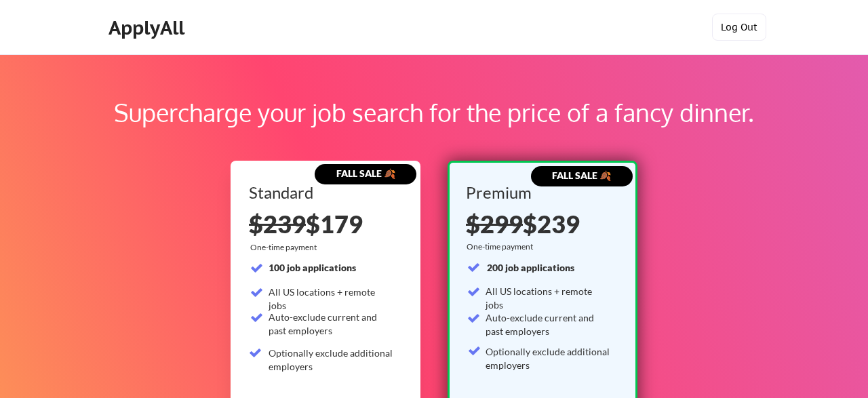 The height and width of the screenshot is (398, 868). What do you see at coordinates (531, 267) in the screenshot?
I see `strong: 200 job applications` at bounding box center [531, 267].